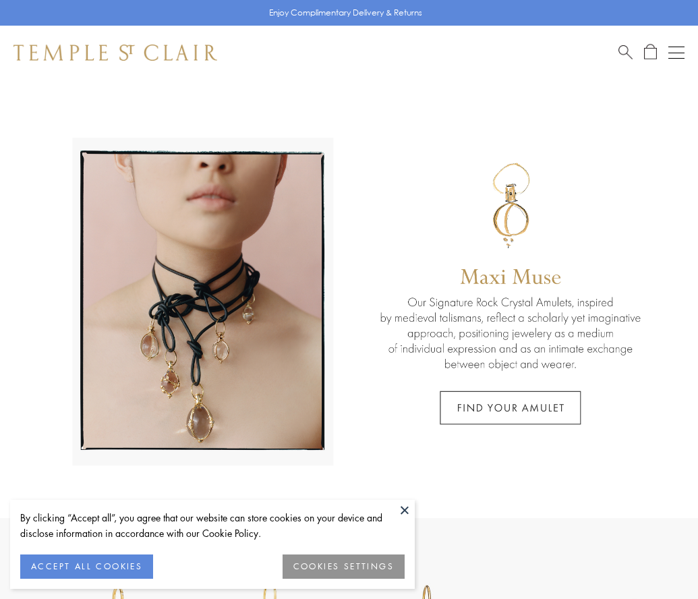 Image resolution: width=698 pixels, height=599 pixels. What do you see at coordinates (345, 13) in the screenshot?
I see `p: Enjoy Complimentary Delivery & Returns` at bounding box center [345, 13].